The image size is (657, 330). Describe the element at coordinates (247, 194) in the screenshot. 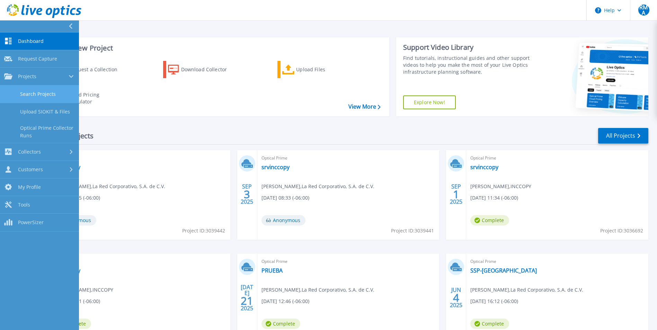

I see `span: 3` at that location.